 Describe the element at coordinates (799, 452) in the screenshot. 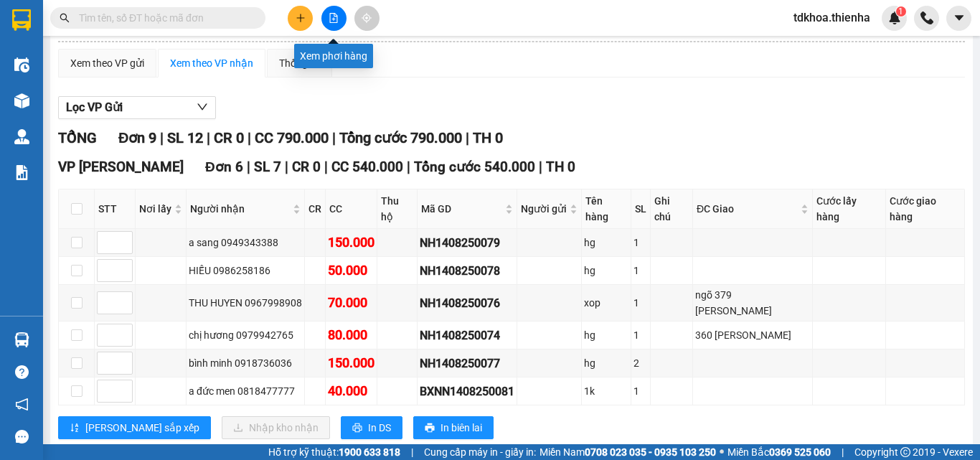

I see `strong: 0369 525 060` at that location.